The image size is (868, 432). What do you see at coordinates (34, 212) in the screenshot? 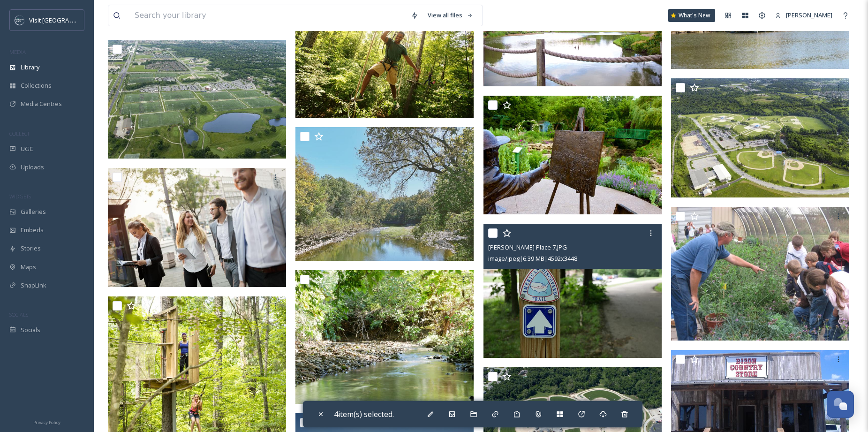
I see `span: Galleries` at bounding box center [34, 212].